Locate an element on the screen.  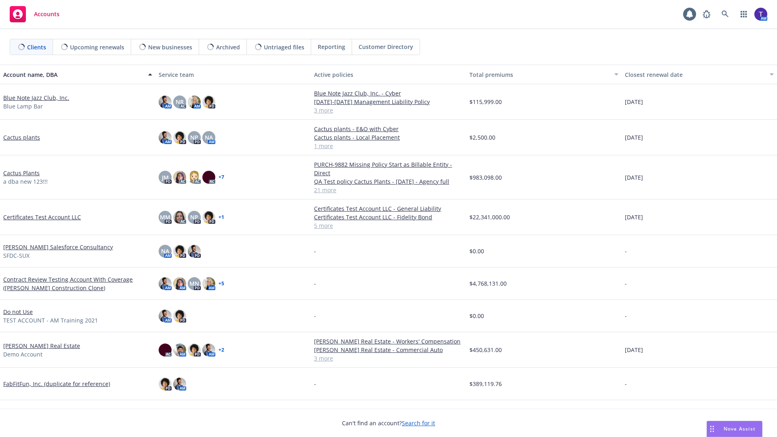
div: Closest renewal date is located at coordinates (695, 74).